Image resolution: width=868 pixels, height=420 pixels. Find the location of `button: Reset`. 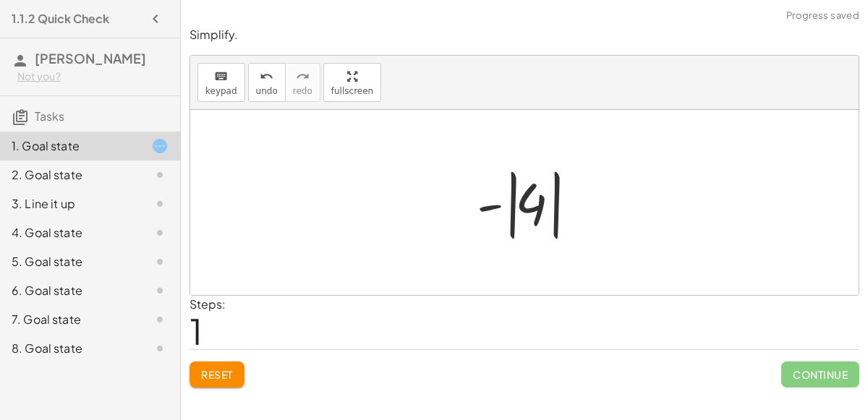

button: Reset is located at coordinates (217, 374).